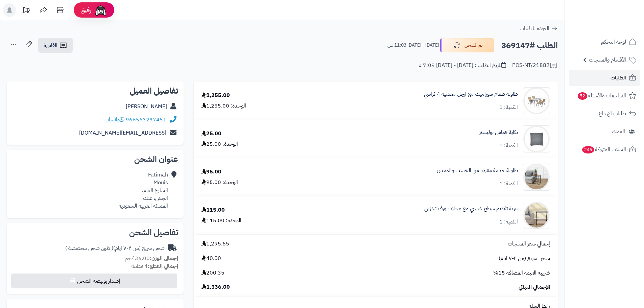 This screenshot has width=644, height=308. I want to click on div: الوحدة: 25.00, so click(219, 144).